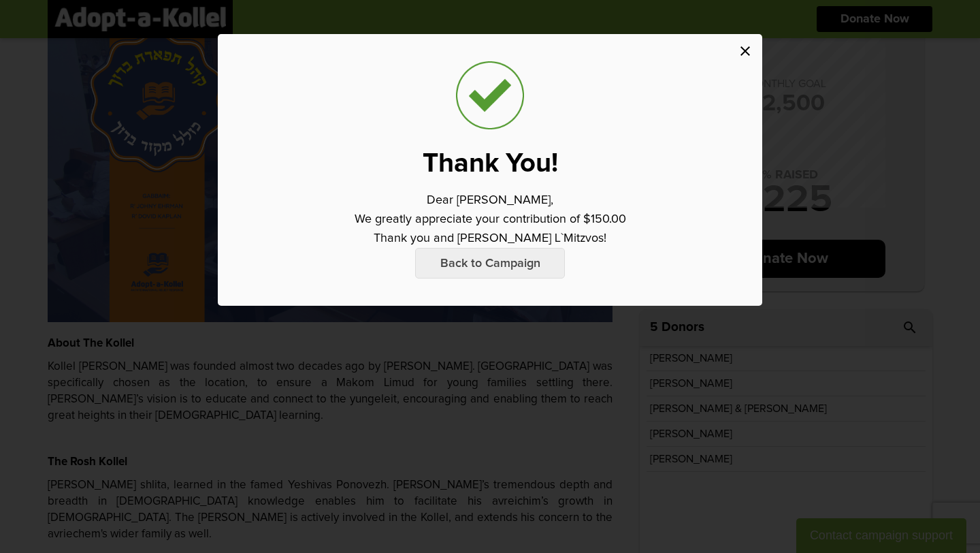  I want to click on img: check_trans_bg.png, so click(490, 95).